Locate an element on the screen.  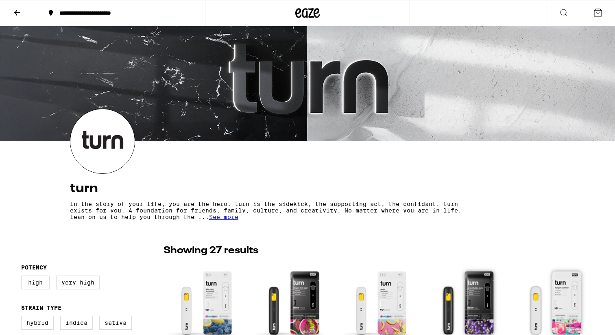
label: High is located at coordinates (35, 282).